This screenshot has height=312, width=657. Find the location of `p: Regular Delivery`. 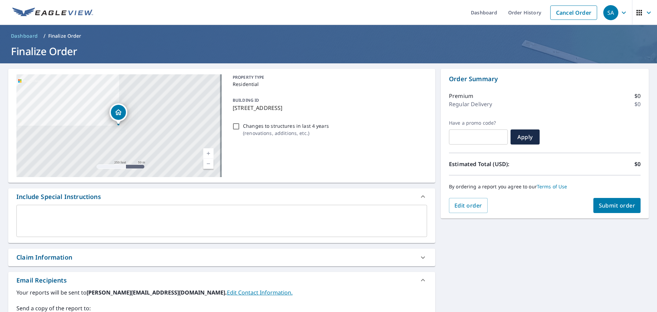

p: Regular Delivery is located at coordinates (471, 104).